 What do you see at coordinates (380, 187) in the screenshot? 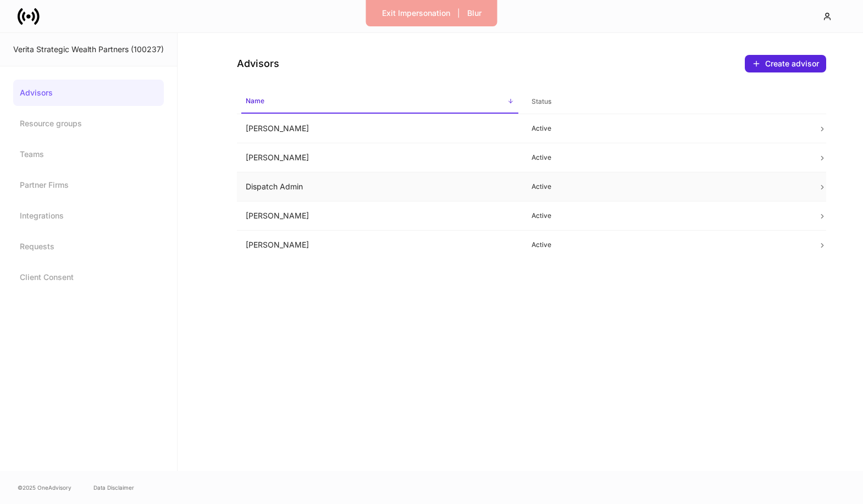
I see `td: Dispatch Admin` at bounding box center [380, 187].